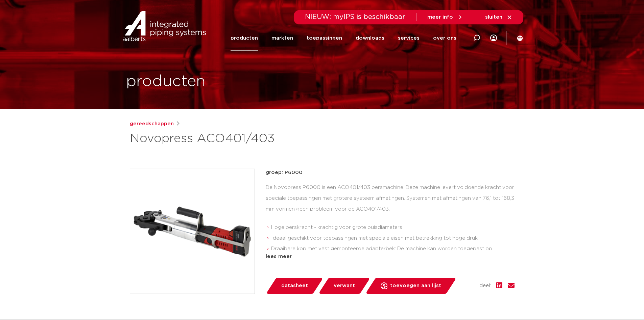 This screenshot has width=644, height=320. What do you see at coordinates (324, 38) in the screenshot?
I see `a: toepassingen` at bounding box center [324, 38].